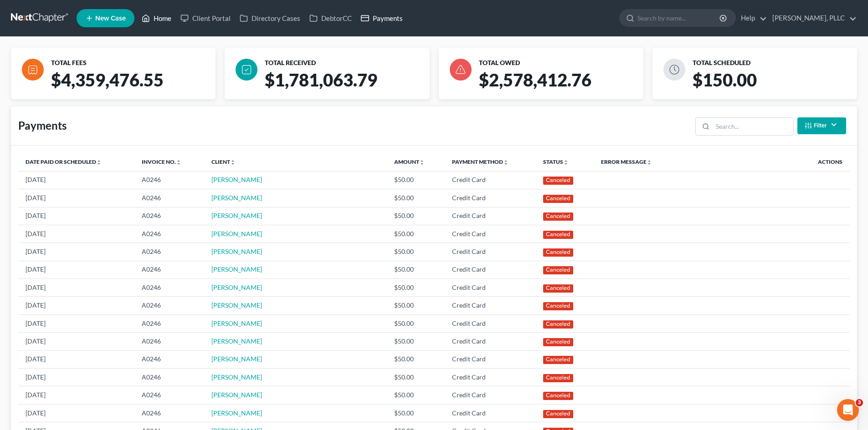 This screenshot has width=868, height=430. Describe the element at coordinates (802, 162) in the screenshot. I see `th: Actions` at that location.